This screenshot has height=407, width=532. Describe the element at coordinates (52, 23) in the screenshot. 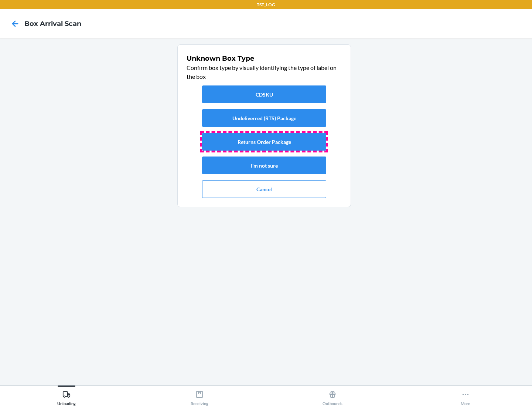

I see `h4: Box Arrival Scan` at that location.